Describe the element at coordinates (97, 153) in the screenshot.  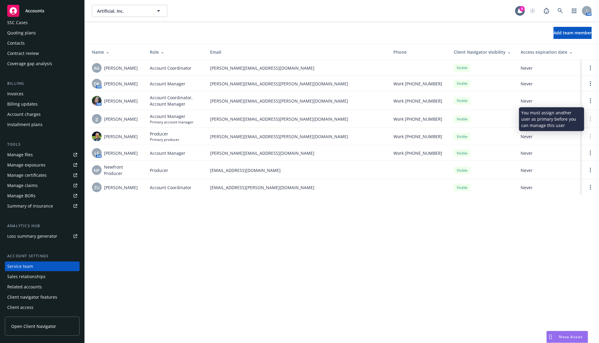
I see `span: LF` at that location.